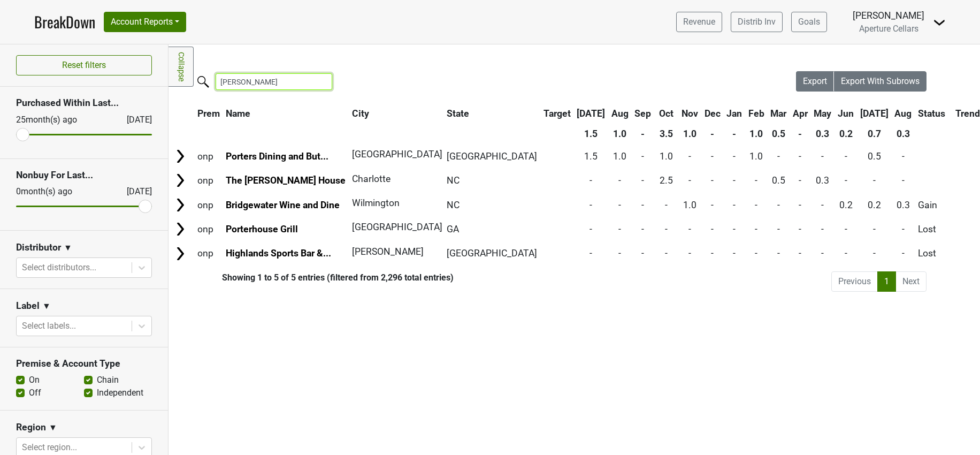 Image resolution: width=980 pixels, height=455 pixels. Describe the element at coordinates (620, 134) in the screenshot. I see `th: 1.0` at that location.